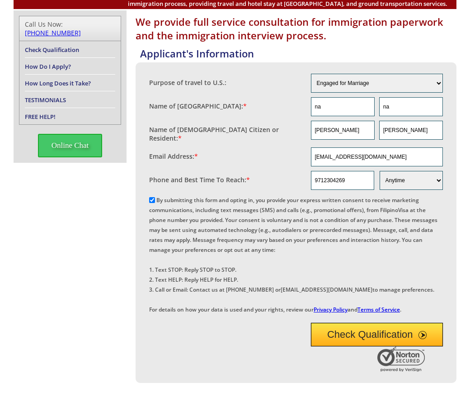 The height and width of the screenshot is (397, 470). Describe the element at coordinates (152, 200) in the screenshot. I see `input: By submitting this form and opting in, you provide your express written consent to receive market...` at that location.